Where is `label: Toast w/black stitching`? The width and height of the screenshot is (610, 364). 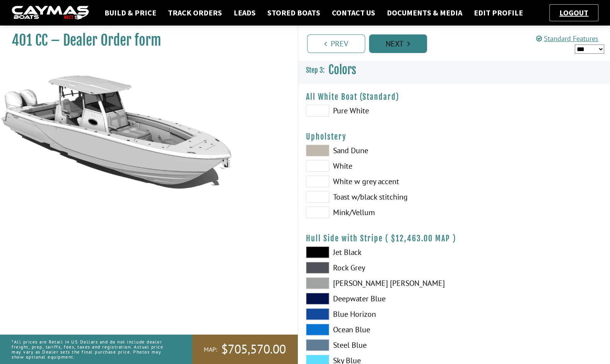
label: Toast w/black stitching is located at coordinates (376, 197).